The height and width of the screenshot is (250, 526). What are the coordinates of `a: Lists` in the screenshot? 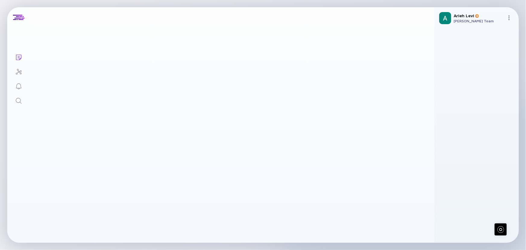 It's located at (18, 57).